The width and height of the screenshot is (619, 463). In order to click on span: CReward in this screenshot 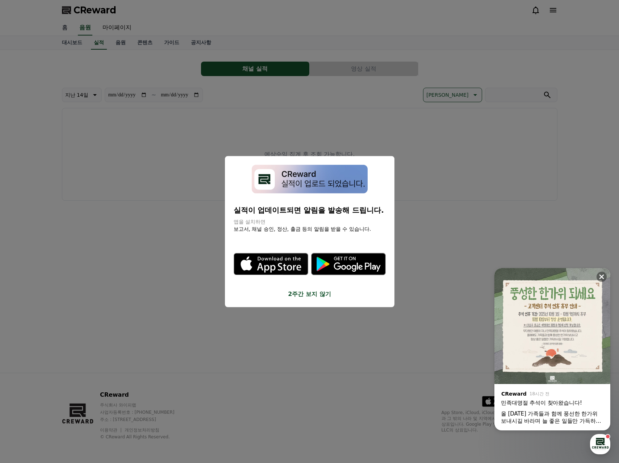, I will do `click(95, 10)`.